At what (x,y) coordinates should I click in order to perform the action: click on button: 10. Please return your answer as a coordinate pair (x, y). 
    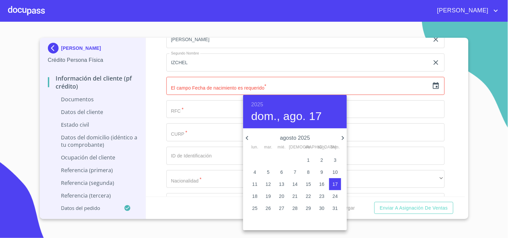
    Looking at the image, I should click on (335, 172).